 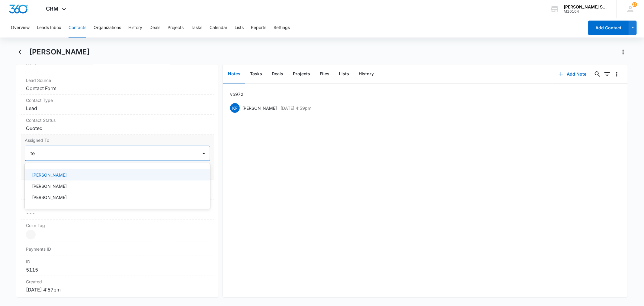 I want to click on button: Search..., so click(x=598, y=74).